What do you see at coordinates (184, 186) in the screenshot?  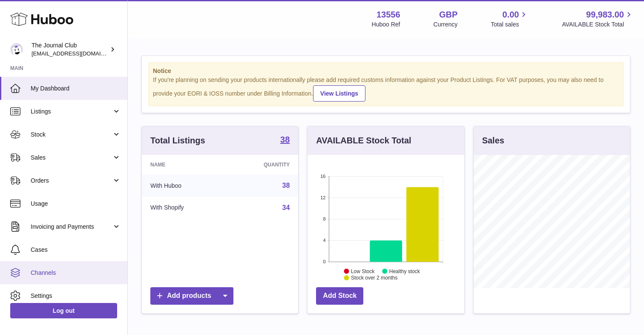 I see `td: With Huboo` at bounding box center [184, 186].